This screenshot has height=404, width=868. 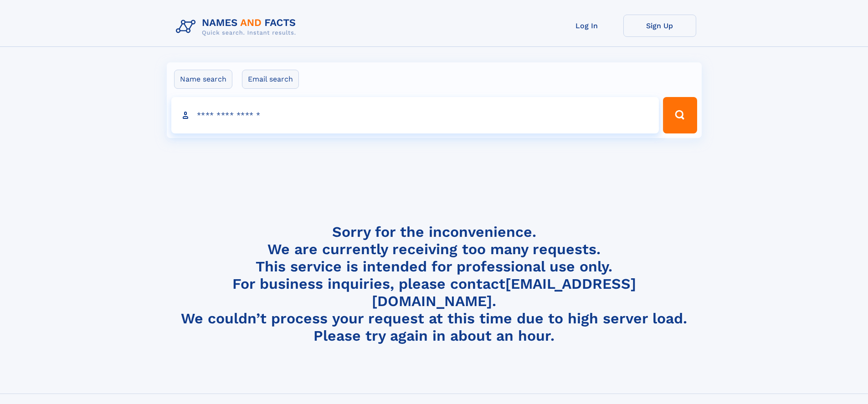 What do you see at coordinates (270, 79) in the screenshot?
I see `label: Email search` at bounding box center [270, 79].